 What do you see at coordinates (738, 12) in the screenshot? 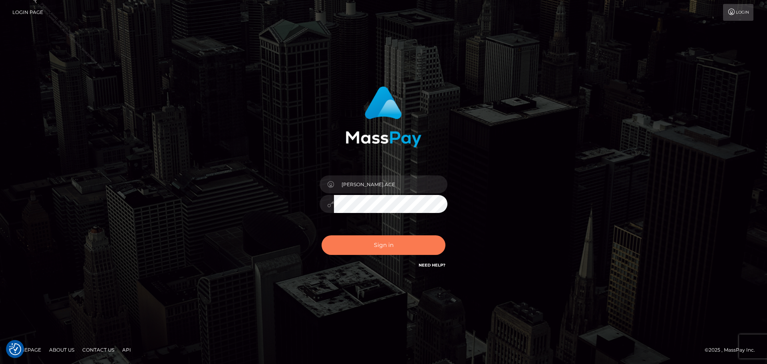
I see `a: Login` at bounding box center [738, 12].